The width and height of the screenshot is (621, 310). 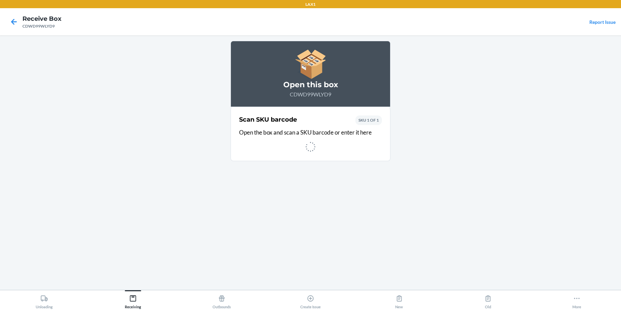 What do you see at coordinates (311, 85) in the screenshot?
I see `h3: Open this box` at bounding box center [311, 85].